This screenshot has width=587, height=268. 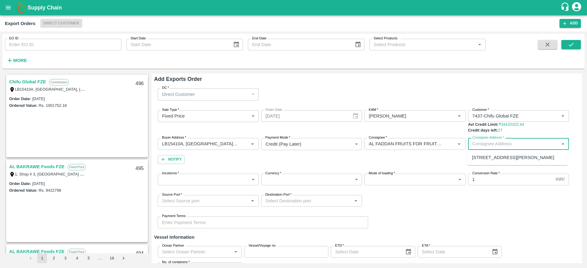 I want to click on input: Enter EO ID, so click(x=63, y=45).